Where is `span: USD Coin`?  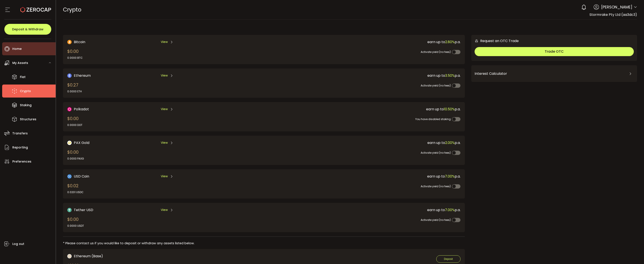 span: USD Coin is located at coordinates (82, 176).